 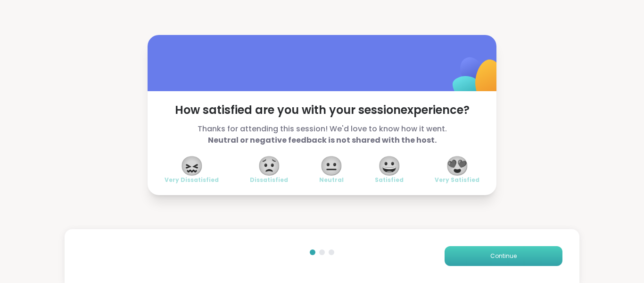 What do you see at coordinates (269, 180) in the screenshot?
I see `span: Dissatisfied` at bounding box center [269, 180].